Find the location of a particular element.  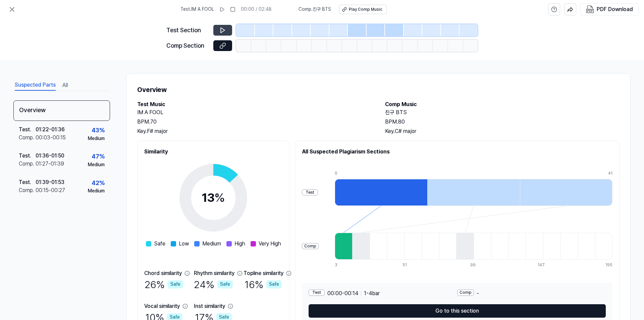

span: Comp . 친구 BTS is located at coordinates (314, 10).